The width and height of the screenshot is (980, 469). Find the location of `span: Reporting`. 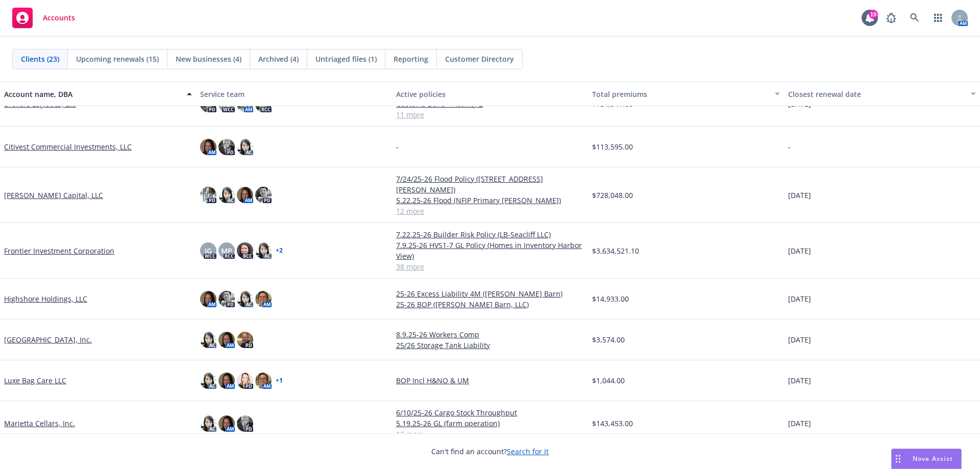

span: Reporting is located at coordinates (411, 59).